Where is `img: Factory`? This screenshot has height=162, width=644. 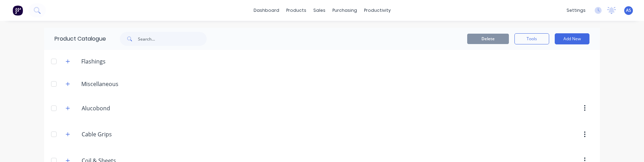 img: Factory is located at coordinates (18, 10).